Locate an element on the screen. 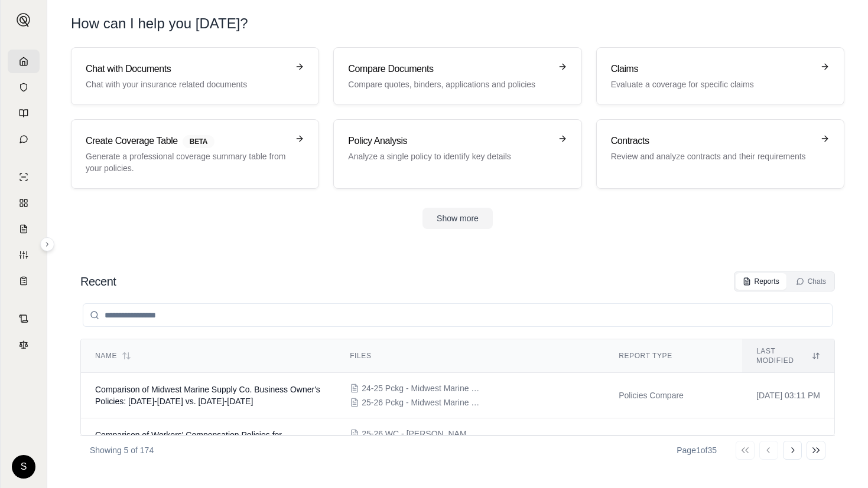 This screenshot has width=868, height=488. button: Reports is located at coordinates (760, 281).